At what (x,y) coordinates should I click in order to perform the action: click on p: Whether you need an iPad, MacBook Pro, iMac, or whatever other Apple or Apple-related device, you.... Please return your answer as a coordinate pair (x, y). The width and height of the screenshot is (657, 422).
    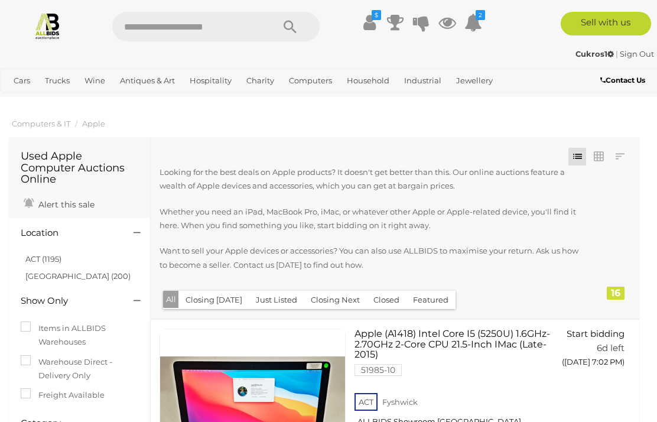
    Looking at the image, I should click on (371, 219).